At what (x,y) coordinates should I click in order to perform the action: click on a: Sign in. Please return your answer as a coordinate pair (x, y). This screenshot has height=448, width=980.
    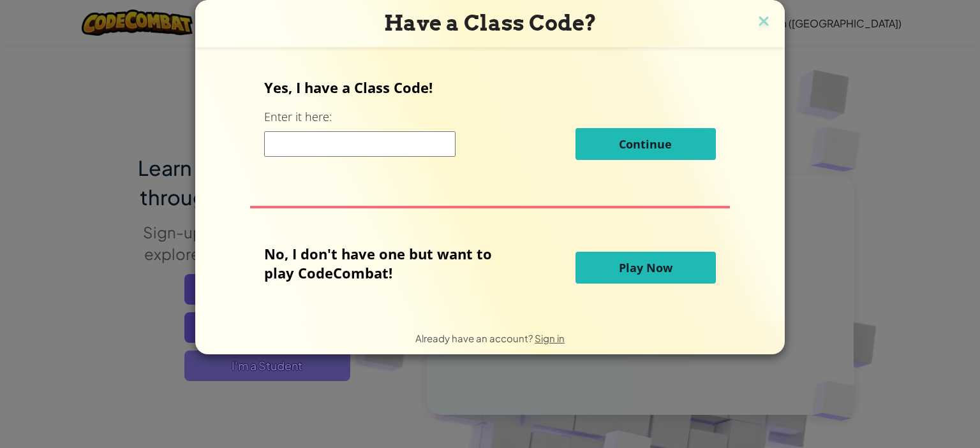
    Looking at the image, I should click on (550, 338).